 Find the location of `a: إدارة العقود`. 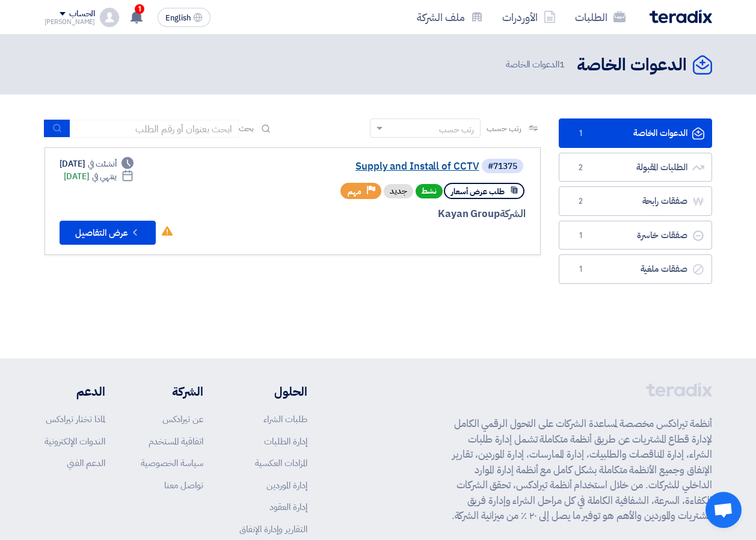

a: إدارة العقود is located at coordinates (288, 507).